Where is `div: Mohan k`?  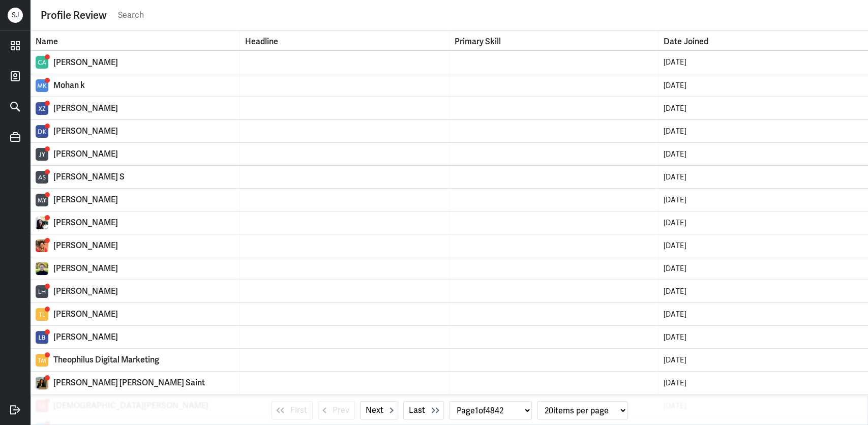 div: Mohan k is located at coordinates (144, 86).